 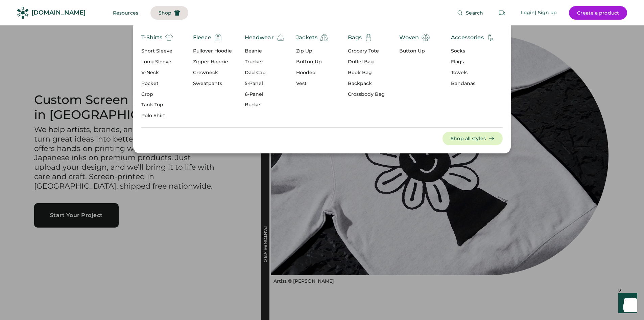 What do you see at coordinates (366, 51) in the screenshot?
I see `div: Grocery Tote` at bounding box center [366, 51].